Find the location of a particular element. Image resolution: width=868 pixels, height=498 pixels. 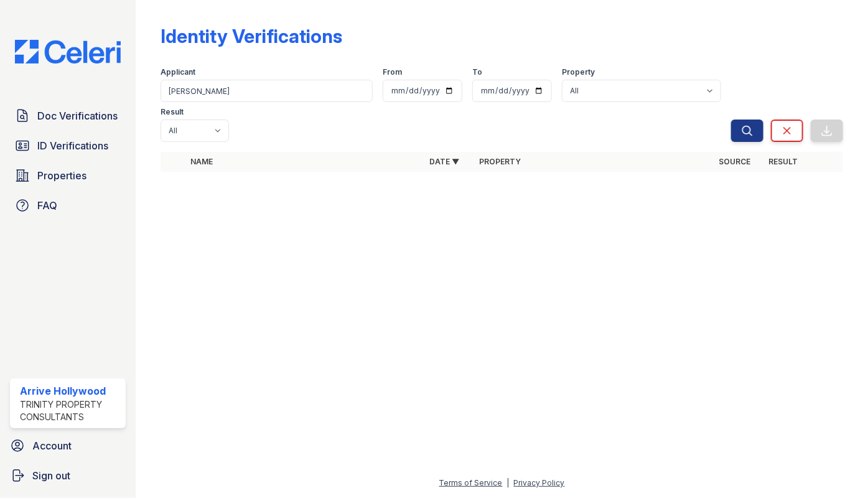

input: Search by name or phone number is located at coordinates (266, 91).